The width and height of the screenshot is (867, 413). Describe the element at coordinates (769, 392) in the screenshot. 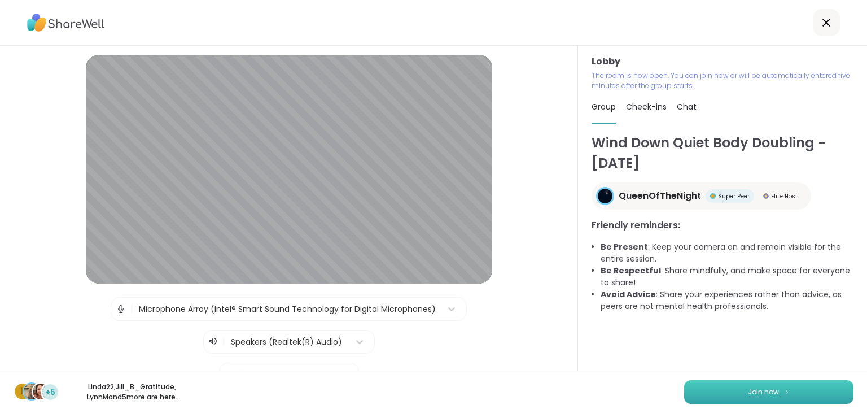

I see `button: Join now` at that location.